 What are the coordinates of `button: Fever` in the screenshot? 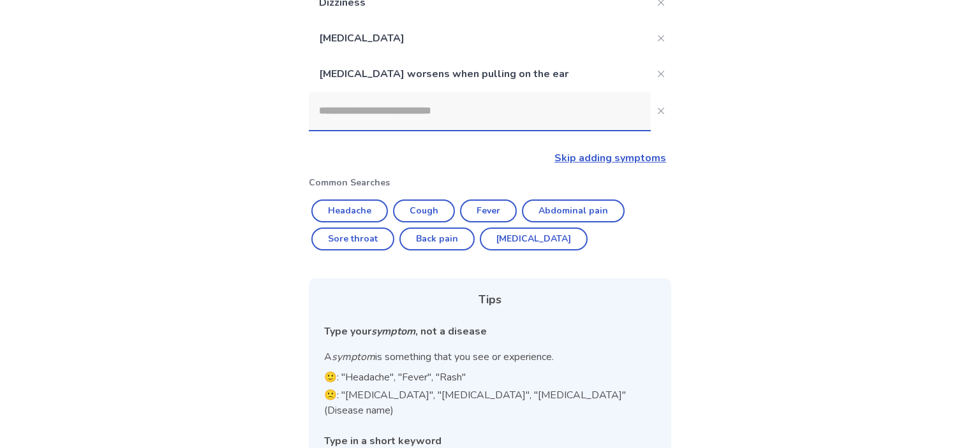 It's located at (488, 211).